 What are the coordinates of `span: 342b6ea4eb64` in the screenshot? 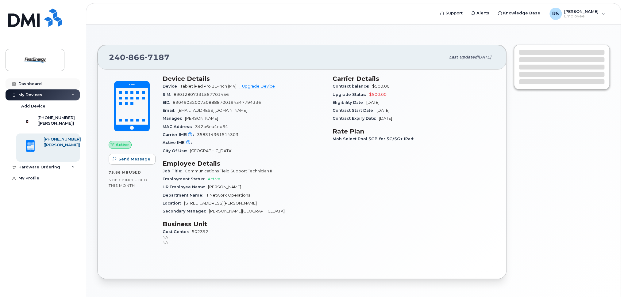 It's located at (211, 127).